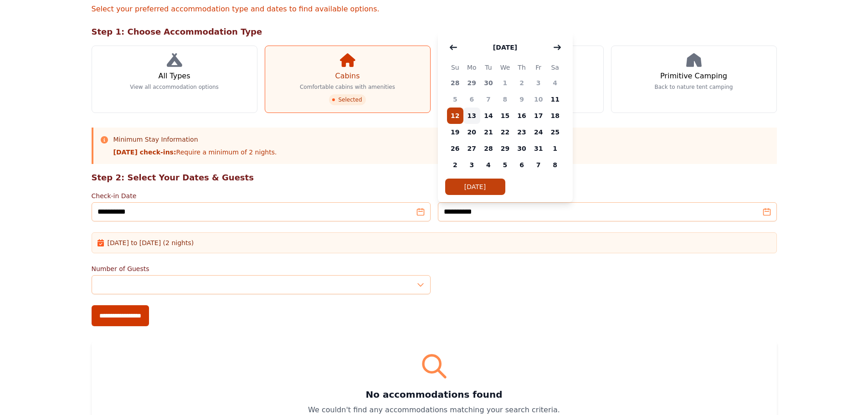 The height and width of the screenshot is (415, 868). I want to click on span: Tu, so click(488, 67).